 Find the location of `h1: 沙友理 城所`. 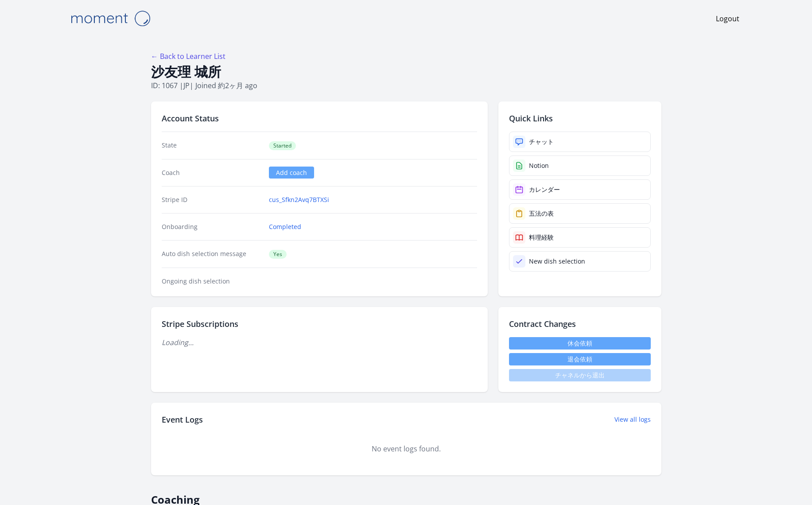

h1: 沙友理 城所 is located at coordinates (406, 72).